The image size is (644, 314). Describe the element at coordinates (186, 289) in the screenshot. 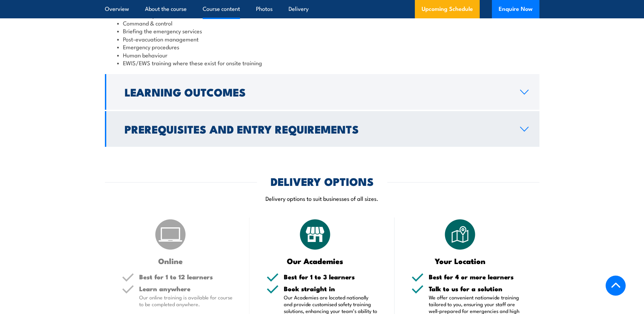

I see `h5: Learn anywhere` at that location.